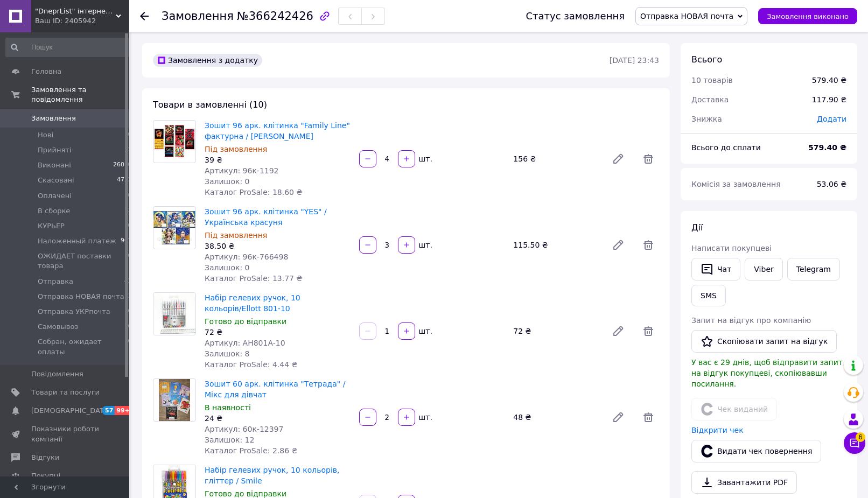 This screenshot has height=498, width=868. What do you see at coordinates (227, 181) in the screenshot?
I see `span: Залишок: 0` at bounding box center [227, 181].